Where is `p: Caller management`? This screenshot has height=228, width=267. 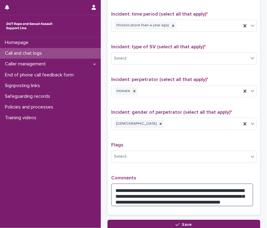
p: Caller management is located at coordinates (27, 64).